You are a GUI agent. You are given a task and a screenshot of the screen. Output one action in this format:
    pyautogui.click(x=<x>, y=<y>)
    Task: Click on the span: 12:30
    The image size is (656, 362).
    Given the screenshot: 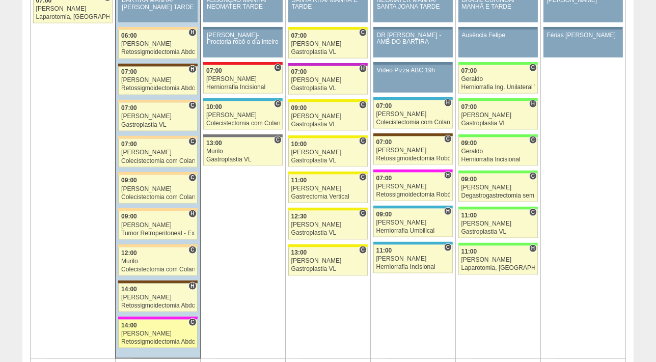 What is the action you would take?
    pyautogui.click(x=299, y=217)
    